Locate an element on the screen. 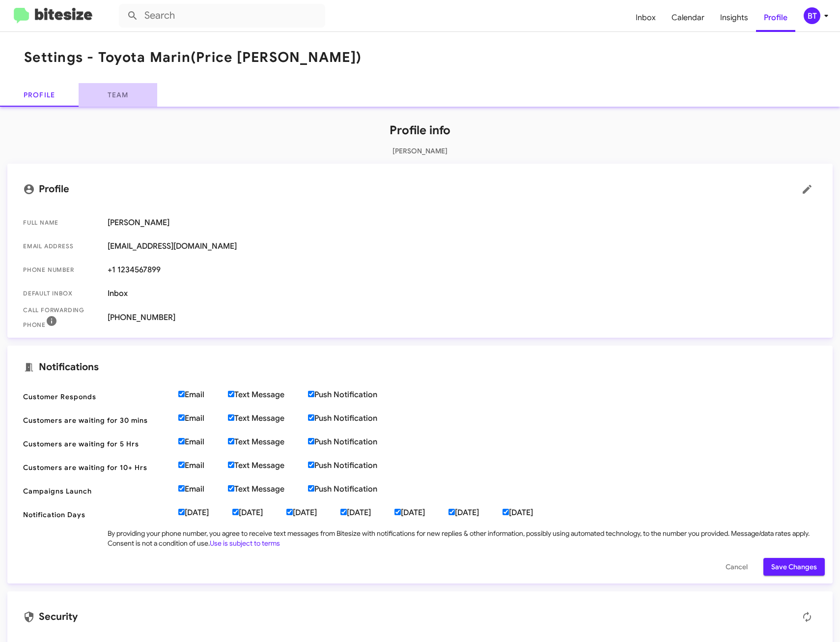 The image size is (840, 642). span: Phone number is located at coordinates (61, 270).